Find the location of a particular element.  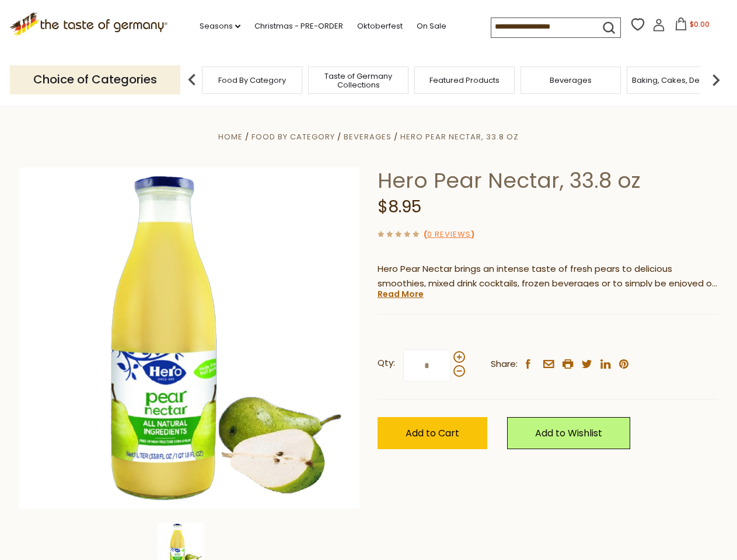

a: Taste of Germany Collections is located at coordinates (358, 81).